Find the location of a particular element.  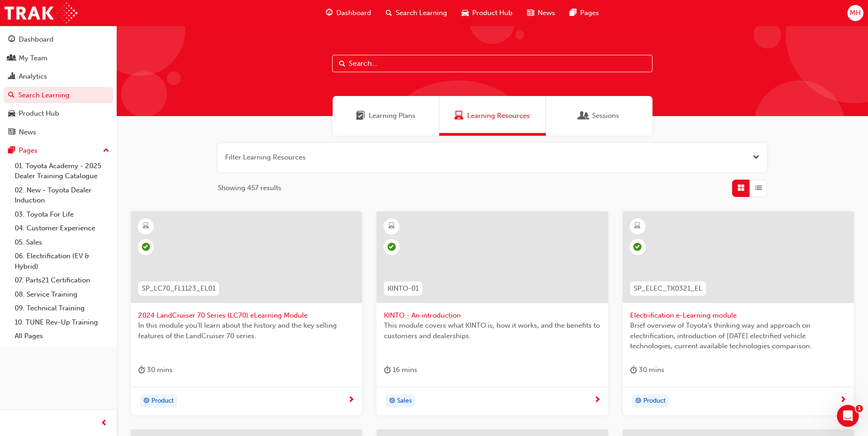

a: 05. Sales is located at coordinates (62, 242).